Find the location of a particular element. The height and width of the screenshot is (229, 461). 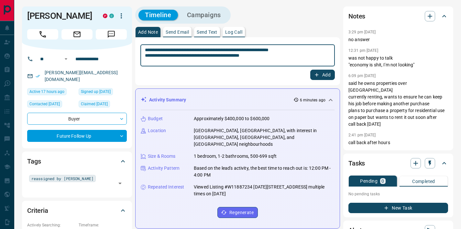

div: Thu Jan 23 2025 is located at coordinates (103, 105).